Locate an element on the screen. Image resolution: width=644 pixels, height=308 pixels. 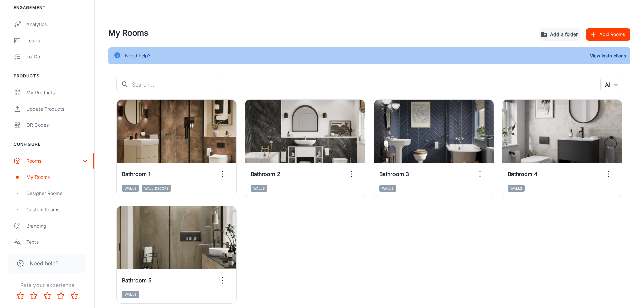
button: Add a folder is located at coordinates (560, 35).